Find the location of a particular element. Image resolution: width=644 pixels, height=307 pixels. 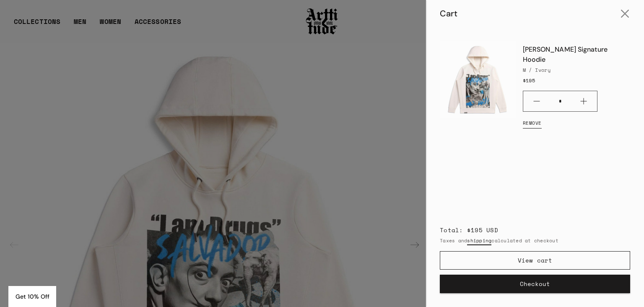

button: Checkout is located at coordinates (535, 284).